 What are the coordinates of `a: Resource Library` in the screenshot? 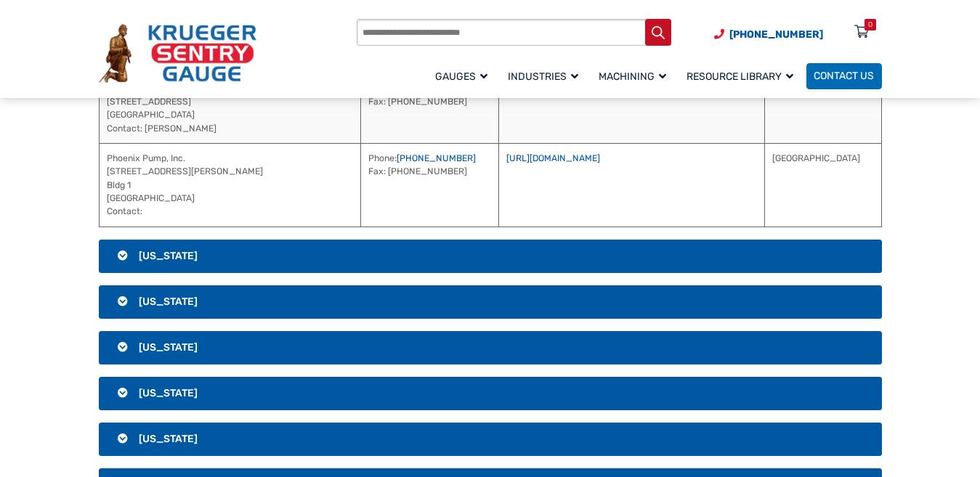 It's located at (743, 76).